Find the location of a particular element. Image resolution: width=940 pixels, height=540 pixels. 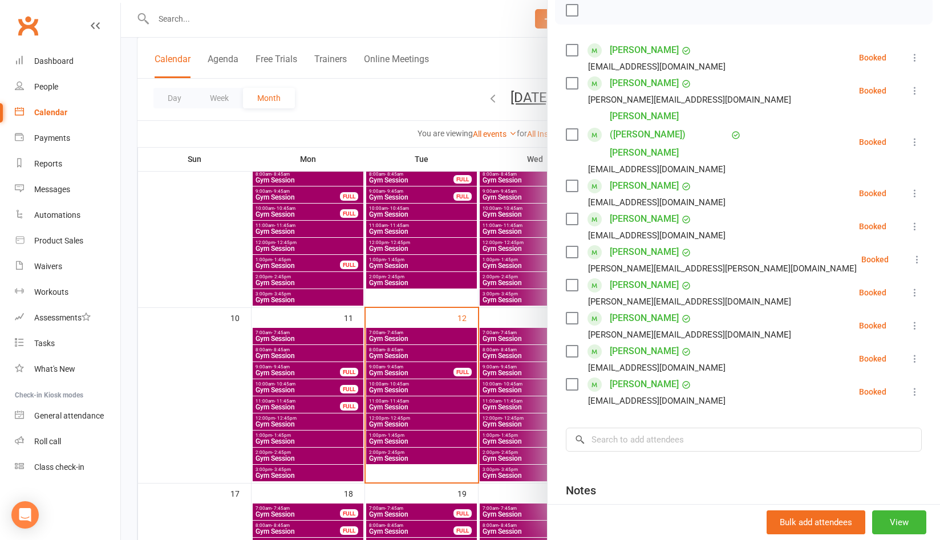

a: Dashboard is located at coordinates (67, 61).